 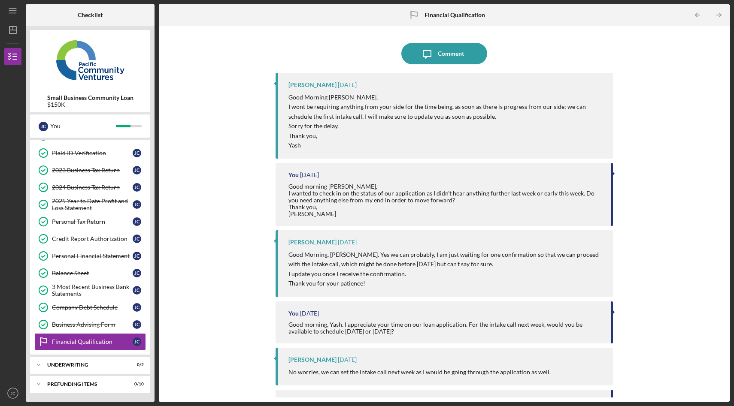 What do you see at coordinates (309, 175) in the screenshot?
I see `time: 2025-08-20 17:10` at bounding box center [309, 175].